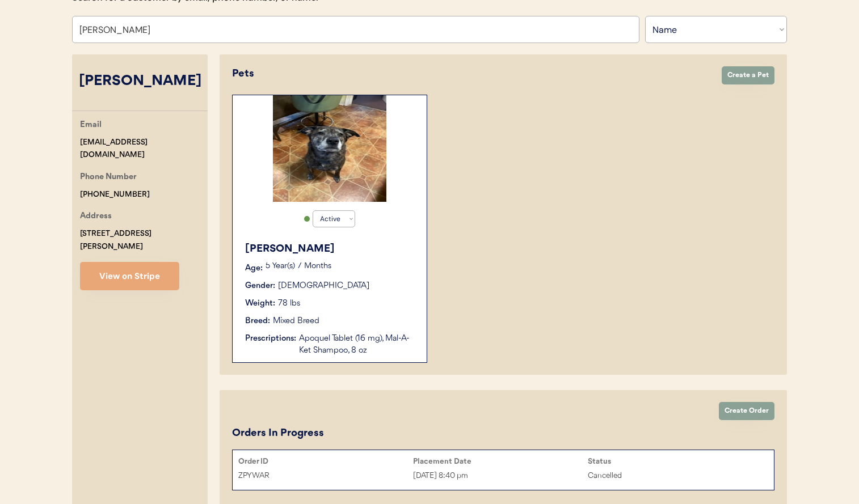 The width and height of the screenshot is (859, 504). What do you see at coordinates (329, 148) in the screenshot?
I see `img: image.jpg` at bounding box center [329, 148].